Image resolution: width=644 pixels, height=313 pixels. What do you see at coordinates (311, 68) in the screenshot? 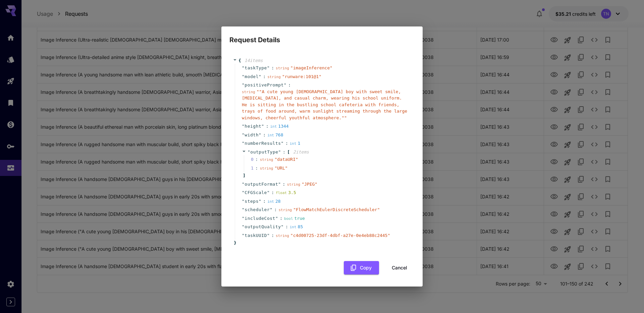
I see `span: " imageInference "` at bounding box center [311, 68].